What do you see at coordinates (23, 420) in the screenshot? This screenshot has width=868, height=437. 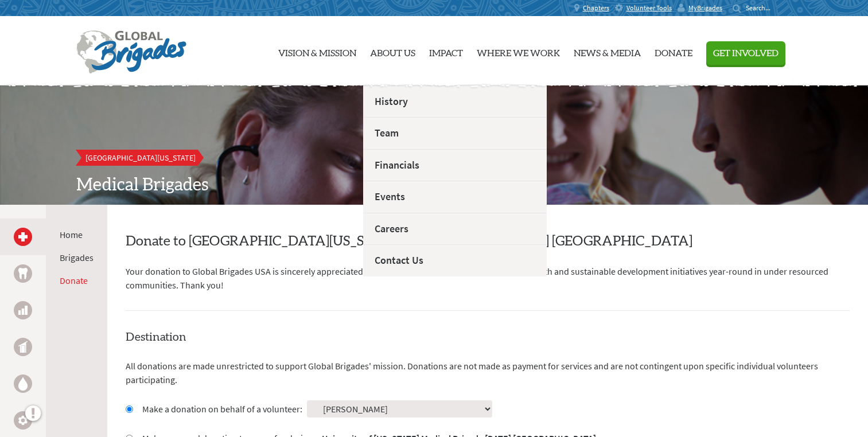 I see `img: Engineering` at bounding box center [23, 420].